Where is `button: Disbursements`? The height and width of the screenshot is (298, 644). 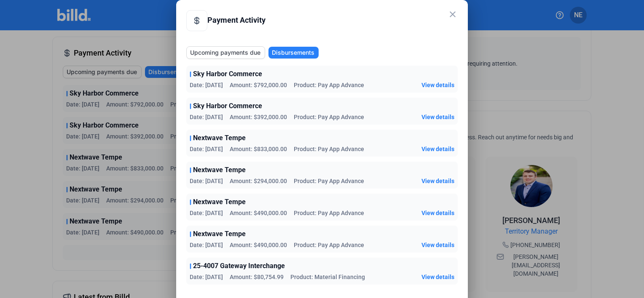
button: Disbursements is located at coordinates (293, 53).